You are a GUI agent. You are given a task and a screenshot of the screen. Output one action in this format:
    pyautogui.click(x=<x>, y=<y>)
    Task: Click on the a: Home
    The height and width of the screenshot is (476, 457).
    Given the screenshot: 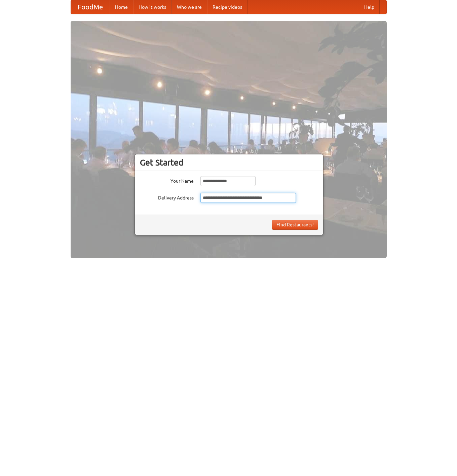 What is the action you would take?
    pyautogui.click(x=121, y=7)
    